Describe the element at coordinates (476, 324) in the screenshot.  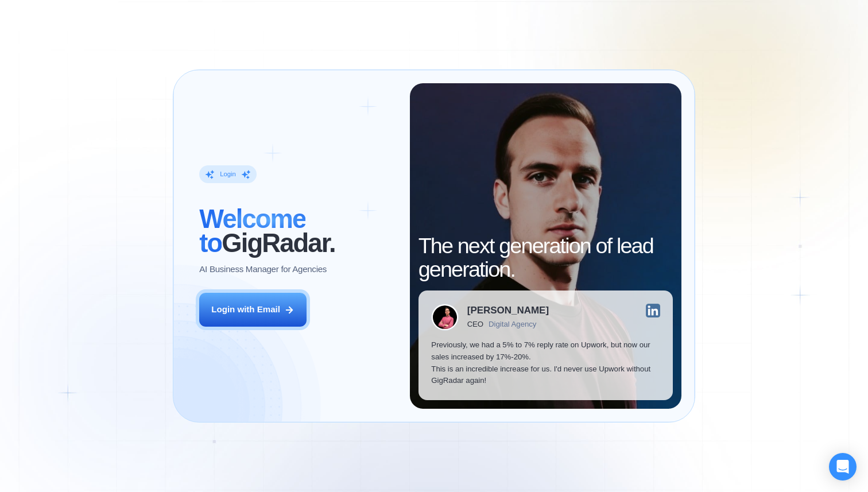
I see `div: CEO` at that location.